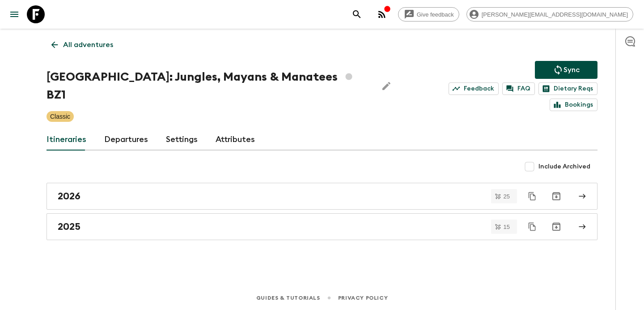  Describe the element at coordinates (386, 86) in the screenshot. I see `button: Edit Adventure Title` at that location.